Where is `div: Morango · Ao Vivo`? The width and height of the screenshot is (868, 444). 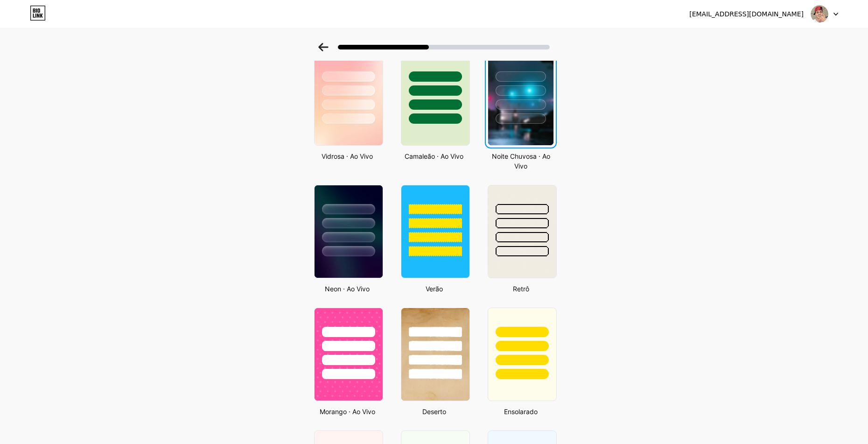 div: Morango · Ao Vivo is located at coordinates (347, 411).